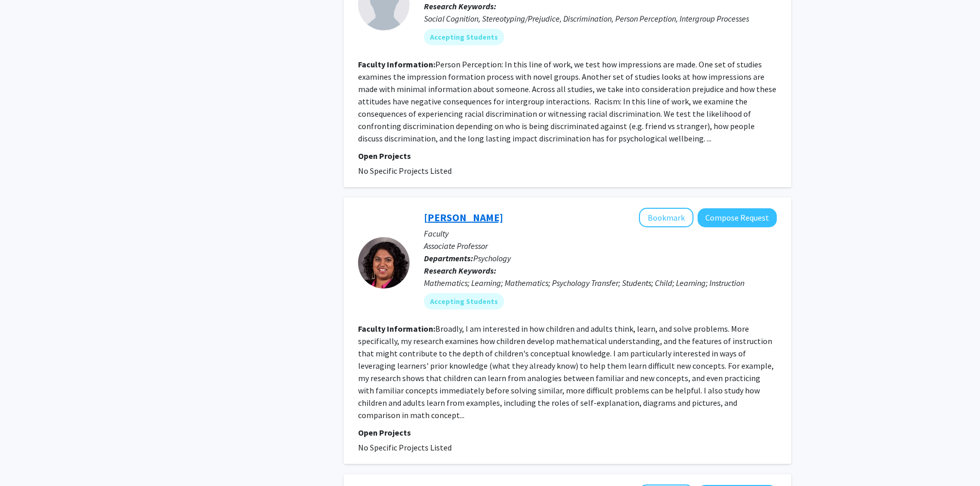 This screenshot has height=486, width=980. I want to click on fg-read-more: Person Perception: In this line of work, we test how impressions are made. One set of studies exa..., so click(567, 101).